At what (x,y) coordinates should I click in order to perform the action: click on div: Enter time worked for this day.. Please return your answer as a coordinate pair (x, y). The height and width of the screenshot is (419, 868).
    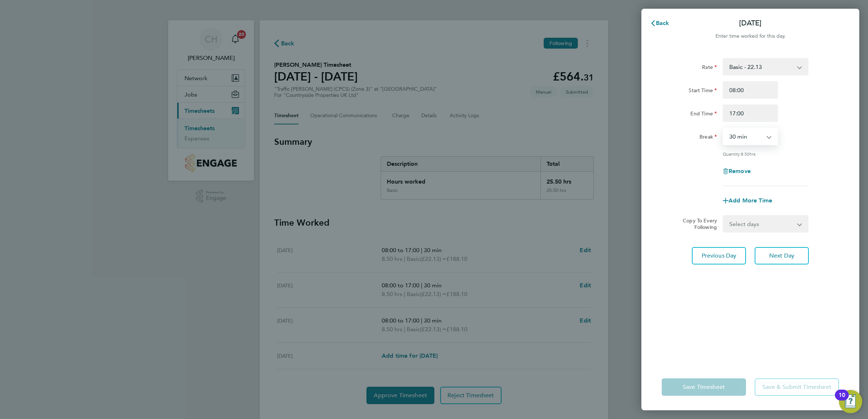
    Looking at the image, I should click on (751, 36).